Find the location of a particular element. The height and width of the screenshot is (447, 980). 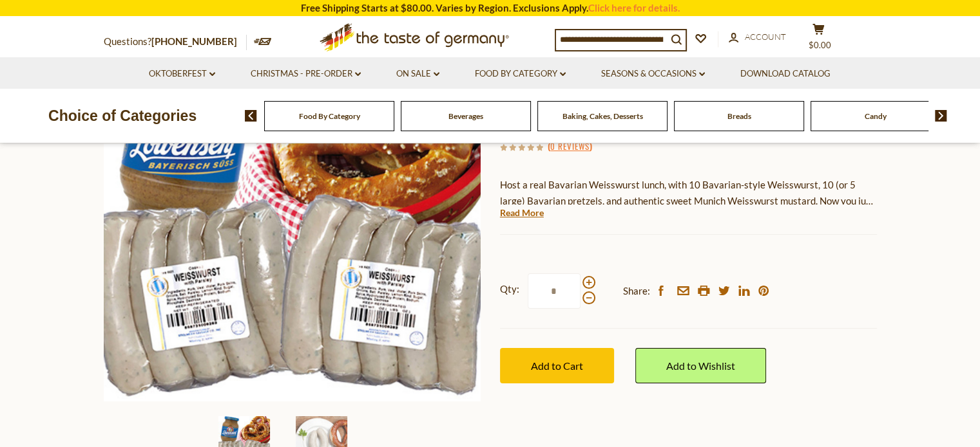

p: Questions? is located at coordinates (175, 42).